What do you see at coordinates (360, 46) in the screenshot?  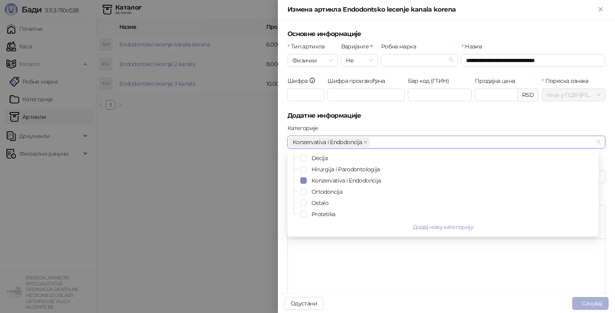 I see `label: Варијанте` at bounding box center [360, 46].